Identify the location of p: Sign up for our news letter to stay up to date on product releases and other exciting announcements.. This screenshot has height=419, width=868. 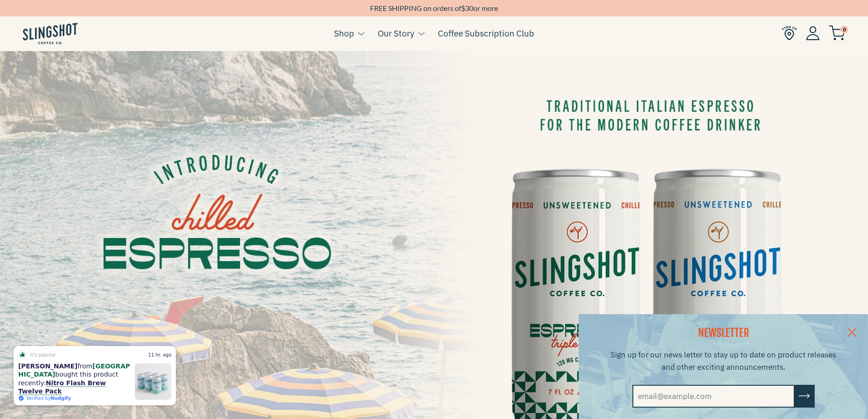
(723, 361).